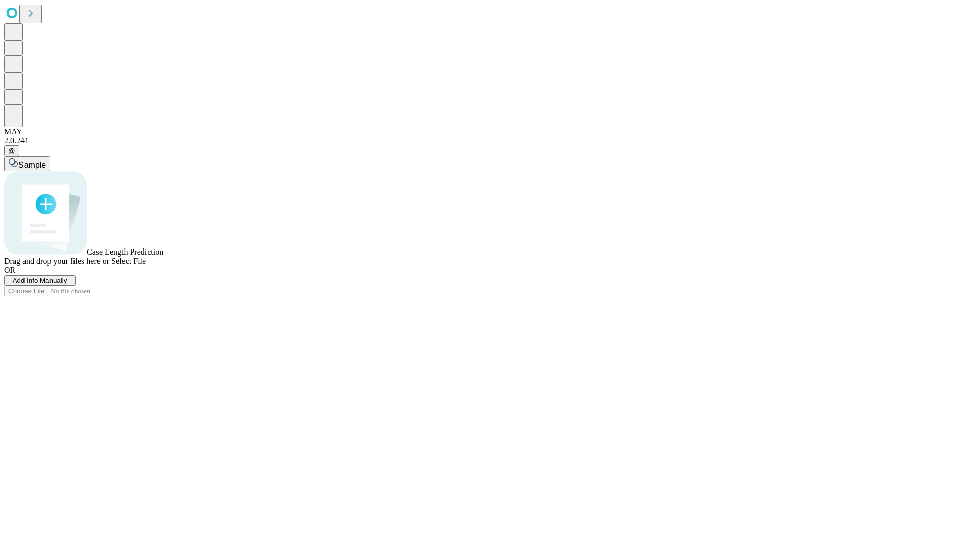  I want to click on span: Add Info Manually, so click(40, 281).